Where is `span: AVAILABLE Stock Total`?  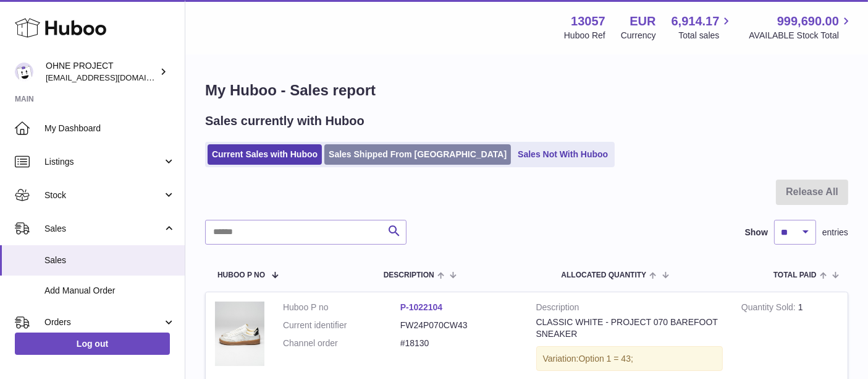
span: AVAILABLE Stock Total is located at coordinates (801, 36).